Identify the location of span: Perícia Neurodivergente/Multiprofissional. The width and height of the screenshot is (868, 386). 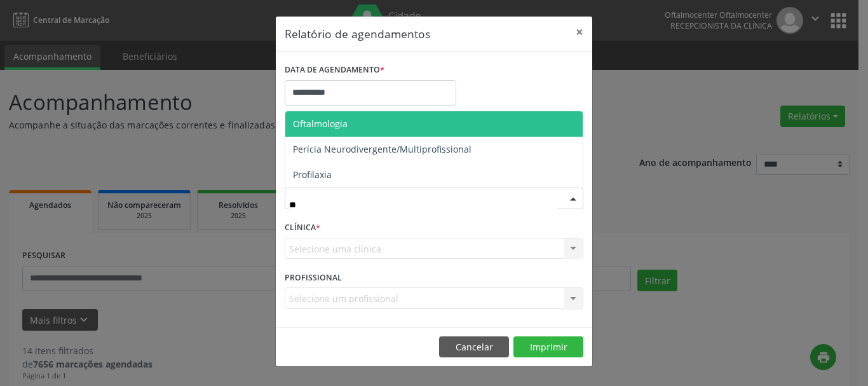
(382, 149).